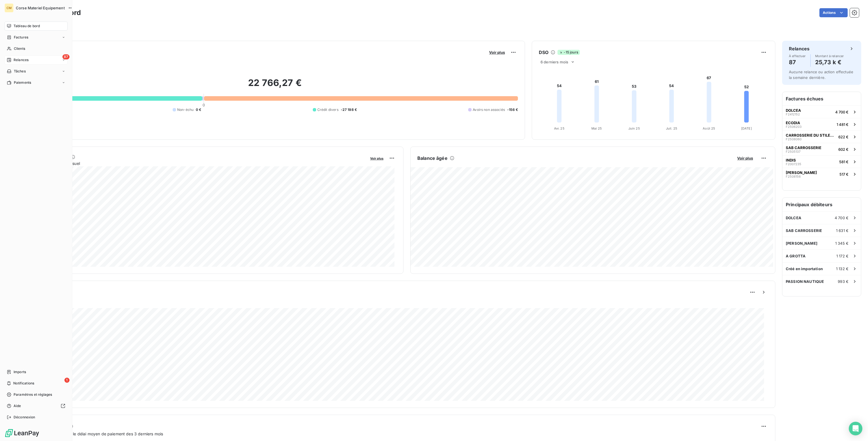 The width and height of the screenshot is (868, 441). What do you see at coordinates (33, 395) in the screenshot?
I see `span: Paramètres et réglages` at bounding box center [33, 395].